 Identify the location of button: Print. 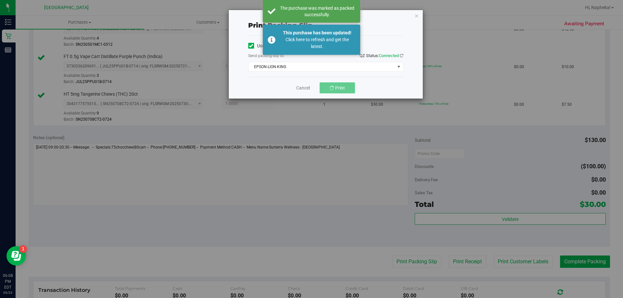
(337, 88).